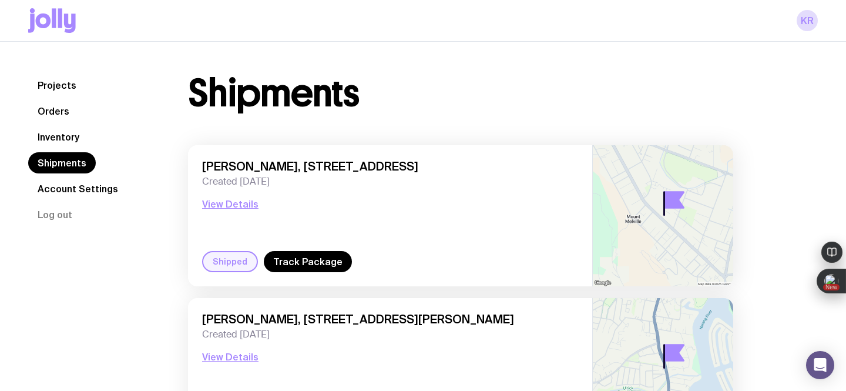 Image resolution: width=846 pixels, height=391 pixels. I want to click on div: Shipped, so click(230, 262).